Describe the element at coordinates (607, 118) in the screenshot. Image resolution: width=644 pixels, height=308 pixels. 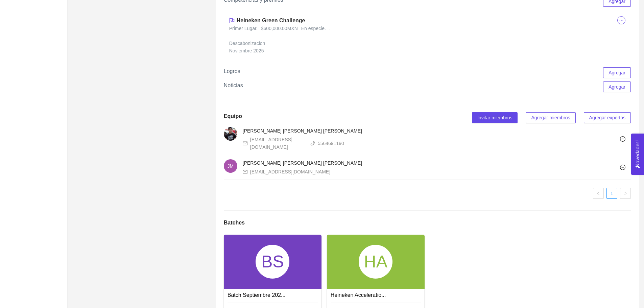
I see `button: Agregar expertos` at that location.